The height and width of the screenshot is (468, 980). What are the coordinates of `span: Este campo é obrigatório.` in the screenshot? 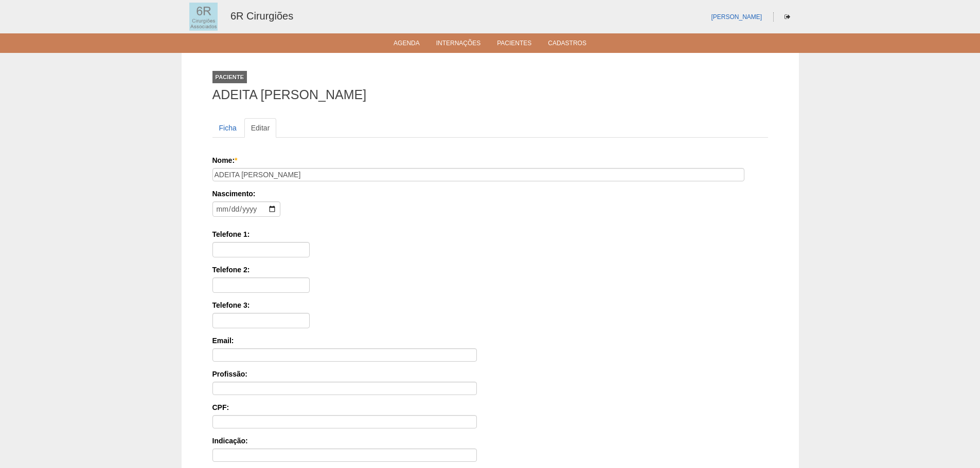 It's located at (236, 160).